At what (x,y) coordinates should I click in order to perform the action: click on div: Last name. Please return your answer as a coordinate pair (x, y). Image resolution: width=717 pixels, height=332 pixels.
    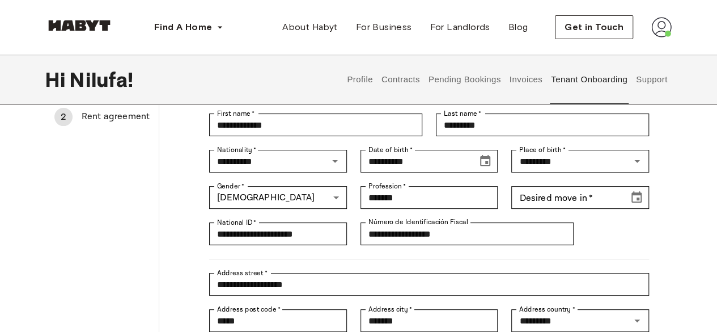
    Looking at the image, I should click on (543, 125).